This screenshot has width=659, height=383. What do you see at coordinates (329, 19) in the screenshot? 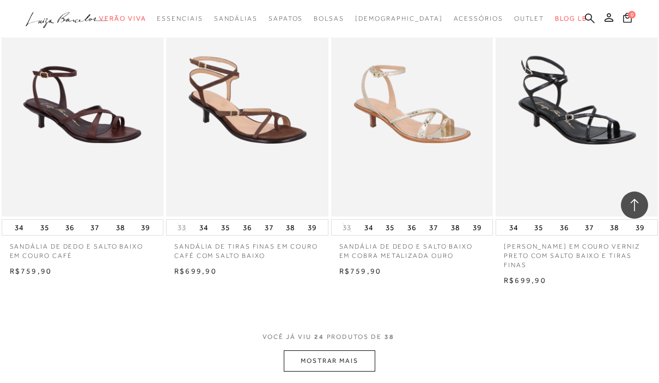
I see `span: Bolsas` at bounding box center [329, 19].